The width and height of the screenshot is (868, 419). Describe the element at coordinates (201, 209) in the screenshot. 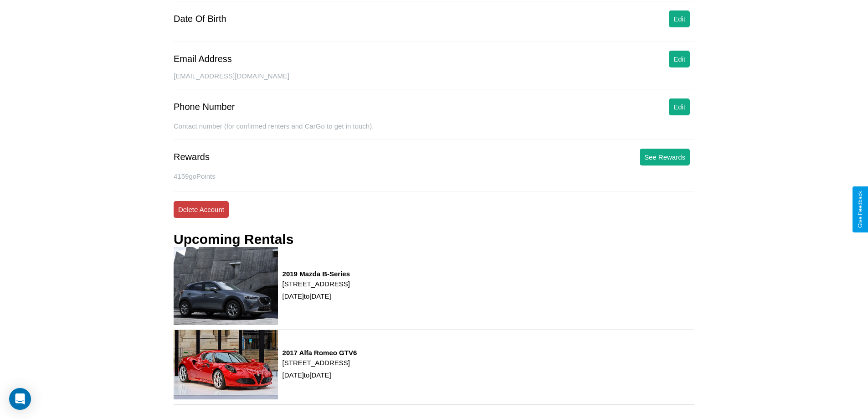

I see `button: Delete Account` at that location.